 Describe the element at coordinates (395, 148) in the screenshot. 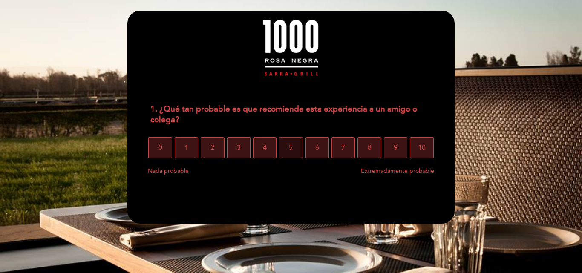

I see `span: 9` at that location.